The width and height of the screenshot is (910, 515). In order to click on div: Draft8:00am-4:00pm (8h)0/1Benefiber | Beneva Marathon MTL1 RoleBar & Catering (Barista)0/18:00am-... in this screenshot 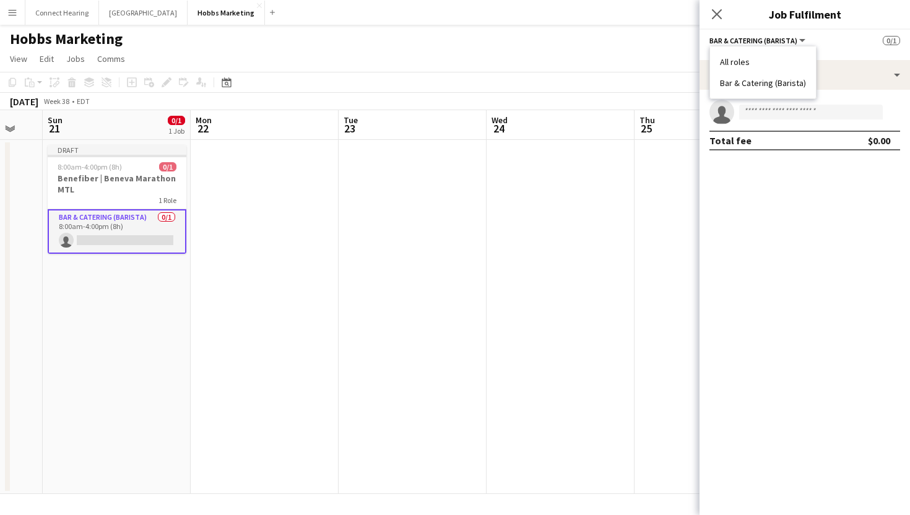, I will do `click(117, 199)`.